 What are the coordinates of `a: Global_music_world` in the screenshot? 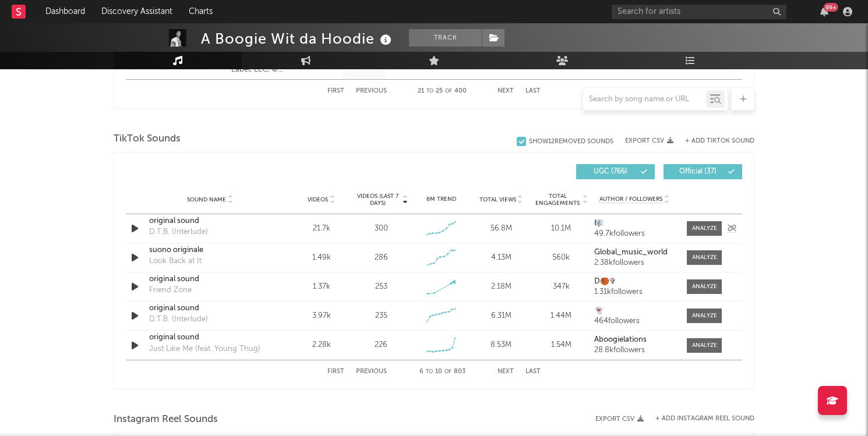 It's located at (635, 253).